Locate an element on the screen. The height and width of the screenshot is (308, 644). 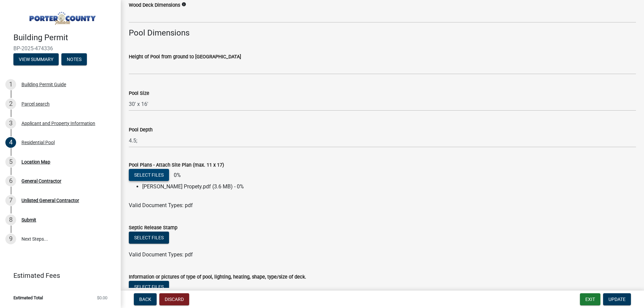
label: Pool Depth is located at coordinates (140, 130).